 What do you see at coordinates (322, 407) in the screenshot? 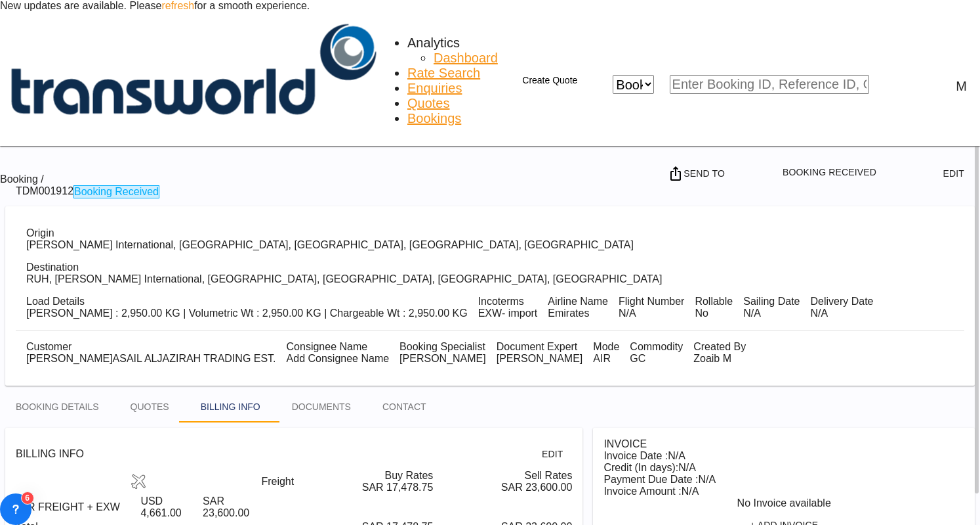
I see `md-tab-item: DOCUMENTS` at bounding box center [322, 407].